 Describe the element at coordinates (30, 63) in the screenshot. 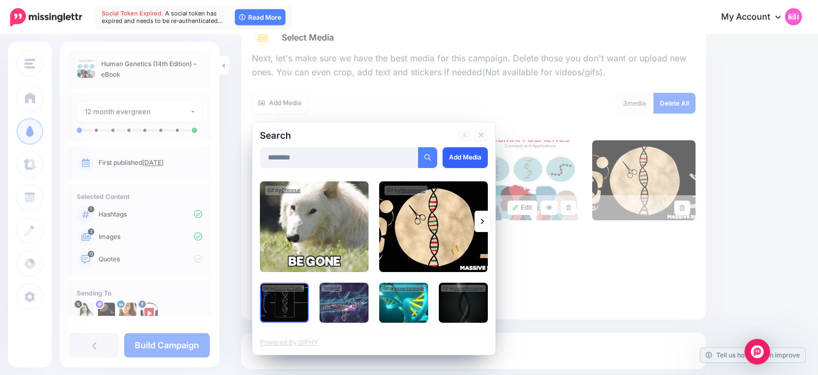

I see `img: menu.png` at that location.